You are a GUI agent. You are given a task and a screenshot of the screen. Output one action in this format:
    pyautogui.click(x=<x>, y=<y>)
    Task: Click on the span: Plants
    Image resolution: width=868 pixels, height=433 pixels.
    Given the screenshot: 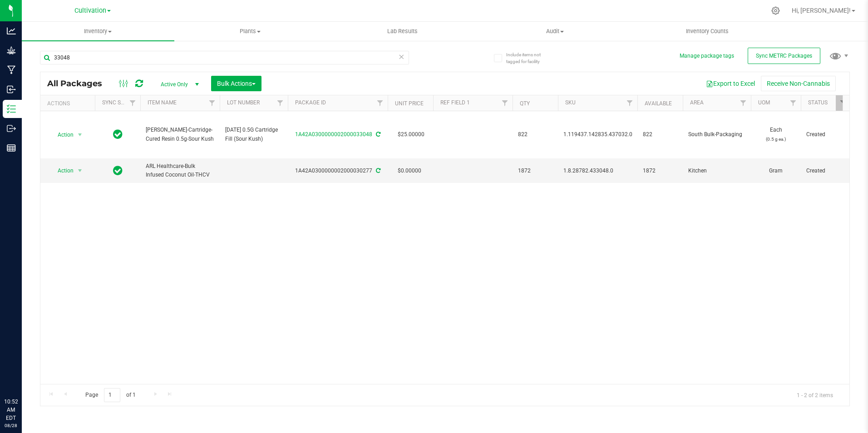 What is the action you would take?
    pyautogui.click(x=251, y=31)
    